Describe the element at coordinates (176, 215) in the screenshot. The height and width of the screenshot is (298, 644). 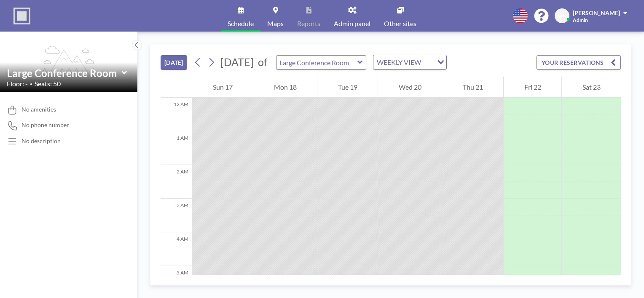
I see `div: 3 AM` at that location.